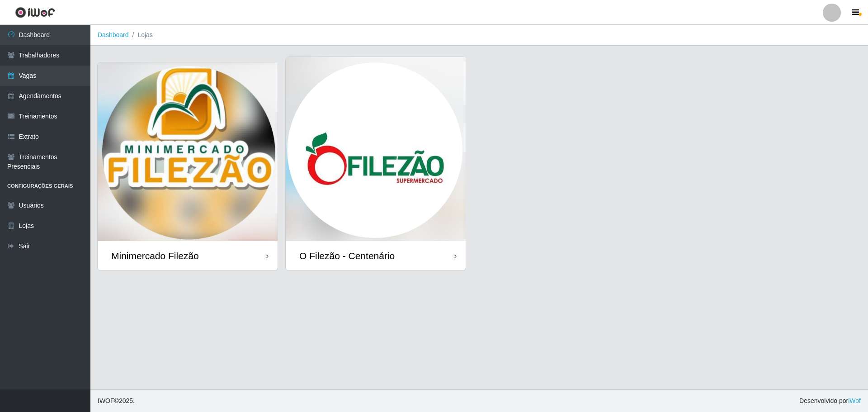 Image resolution: width=868 pixels, height=412 pixels. What do you see at coordinates (113, 35) in the screenshot?
I see `a: Dashboard` at bounding box center [113, 35].